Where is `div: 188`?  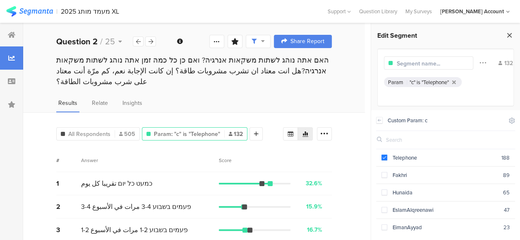 div: 188 is located at coordinates (506, 157).